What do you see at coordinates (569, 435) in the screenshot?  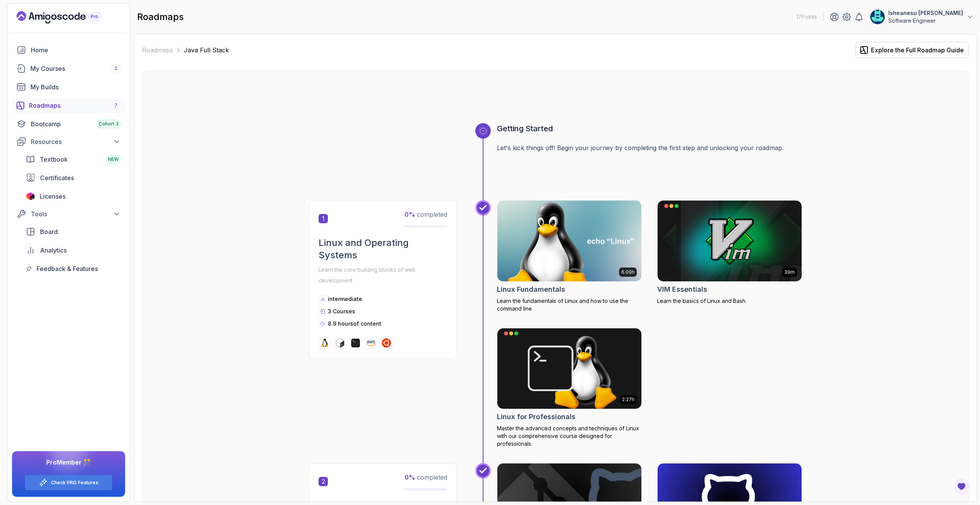 I see `p: Master the advanced concepts and techniques of Linux with our comprehensive course designed for p...` at bounding box center [569, 435].